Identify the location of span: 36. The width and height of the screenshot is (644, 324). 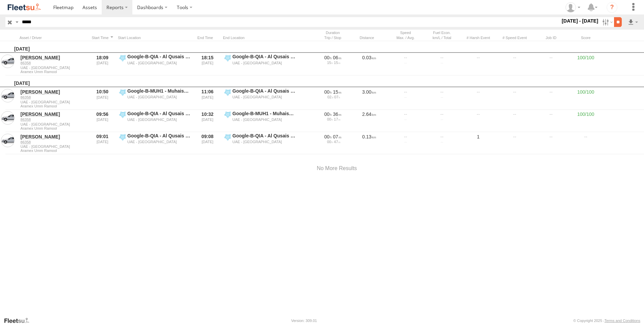
(337, 114).